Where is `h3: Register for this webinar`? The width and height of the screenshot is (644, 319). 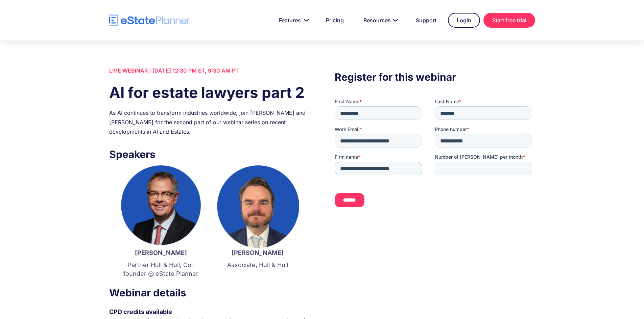 h3: Register for this webinar is located at coordinates (435, 77).